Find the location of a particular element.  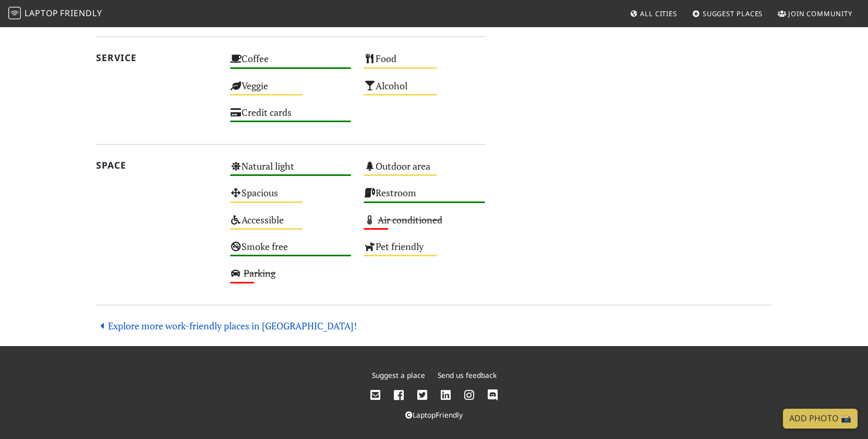

a: Suggest a place is located at coordinates (398, 375).